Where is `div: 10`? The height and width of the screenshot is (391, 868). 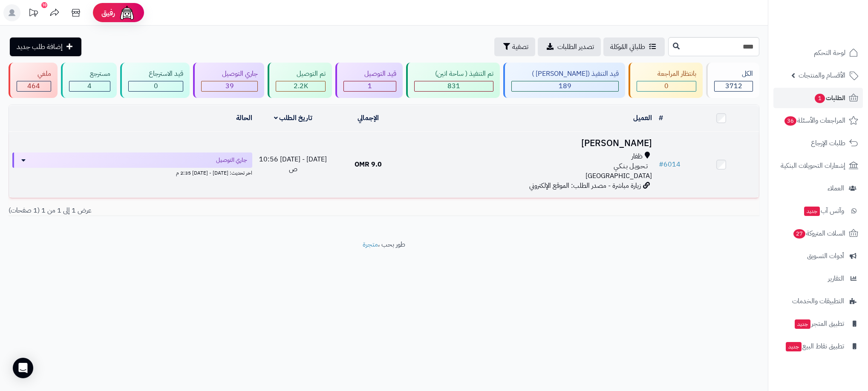
div: 10 is located at coordinates (44, 5).